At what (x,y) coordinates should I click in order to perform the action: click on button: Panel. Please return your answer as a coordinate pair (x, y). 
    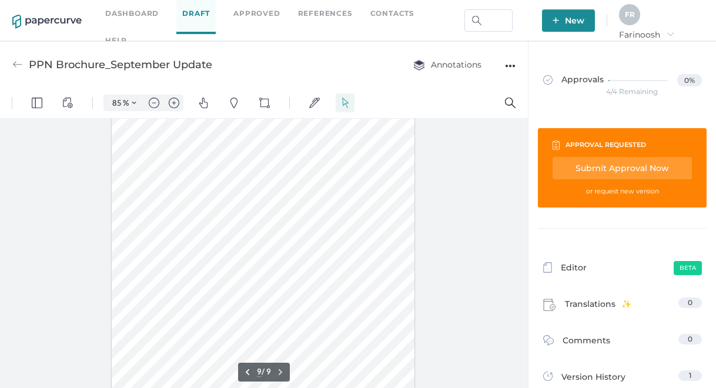
    Looking at the image, I should click on (37, 15).